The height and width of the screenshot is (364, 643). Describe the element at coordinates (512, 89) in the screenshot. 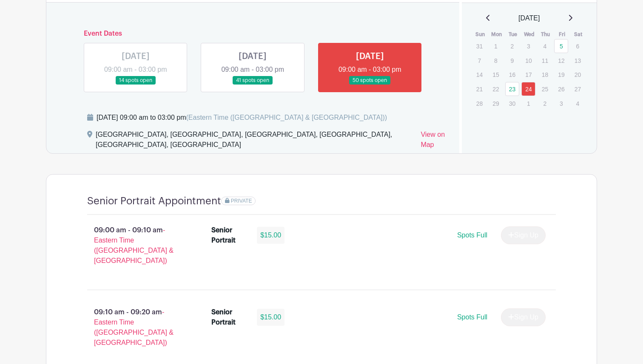

I see `a: 23` at that location.